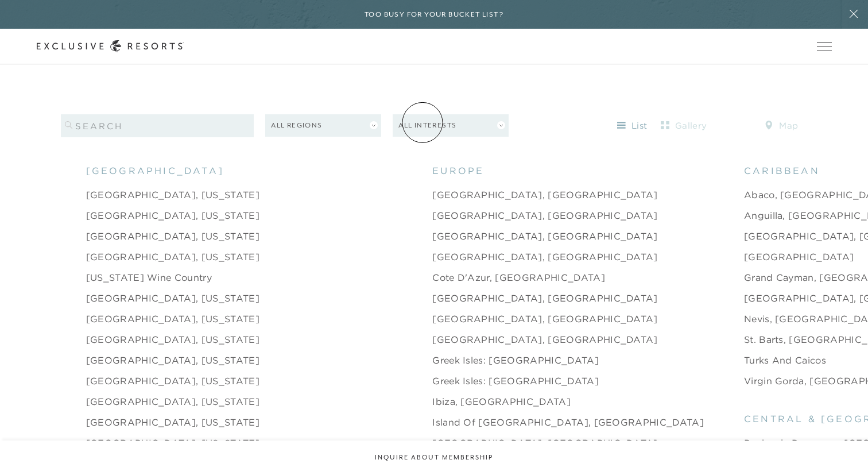 The image size is (868, 475). Describe the element at coordinates (323, 125) in the screenshot. I see `button: All Regions` at that location.